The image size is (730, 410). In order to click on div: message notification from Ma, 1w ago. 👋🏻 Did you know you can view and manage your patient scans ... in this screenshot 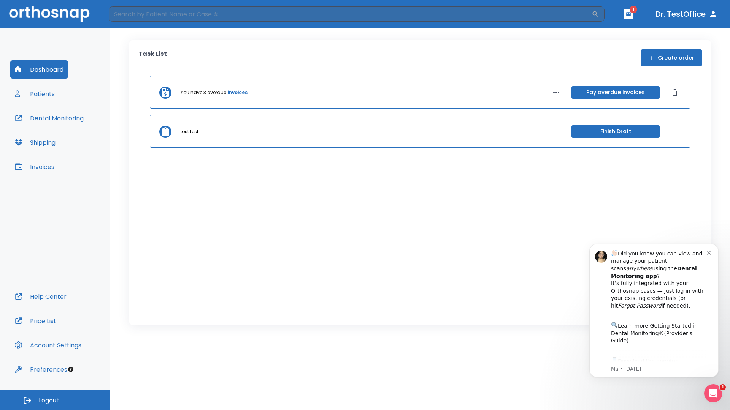, I will do `click(76, 78)`.